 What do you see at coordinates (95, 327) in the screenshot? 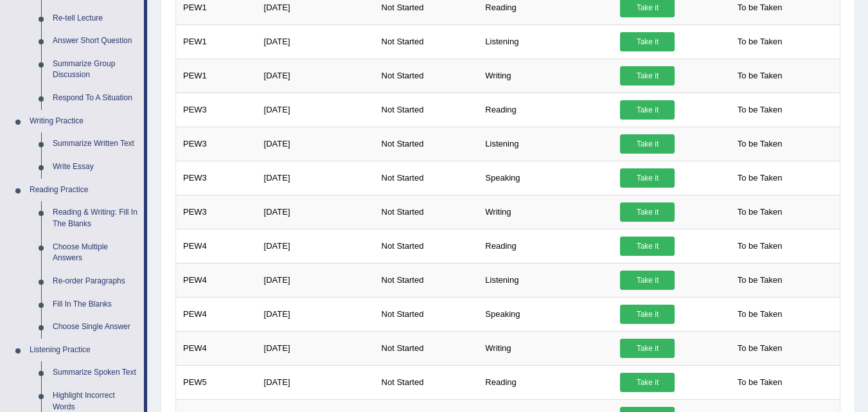
I see `a: Choose Single Answer` at bounding box center [95, 327].